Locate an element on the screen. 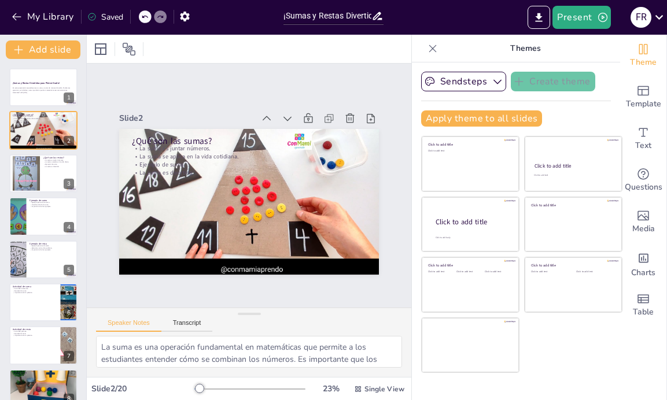 Image resolution: width=667 pixels, height=400 pixels. div: Add text boxes is located at coordinates (643, 139).